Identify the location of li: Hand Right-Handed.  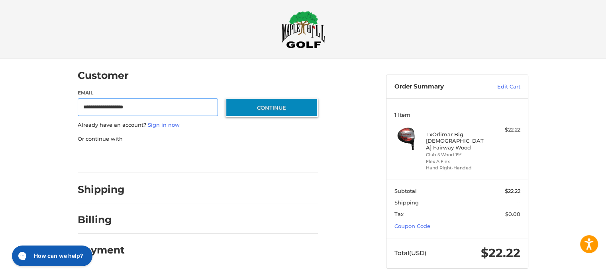
(456, 168).